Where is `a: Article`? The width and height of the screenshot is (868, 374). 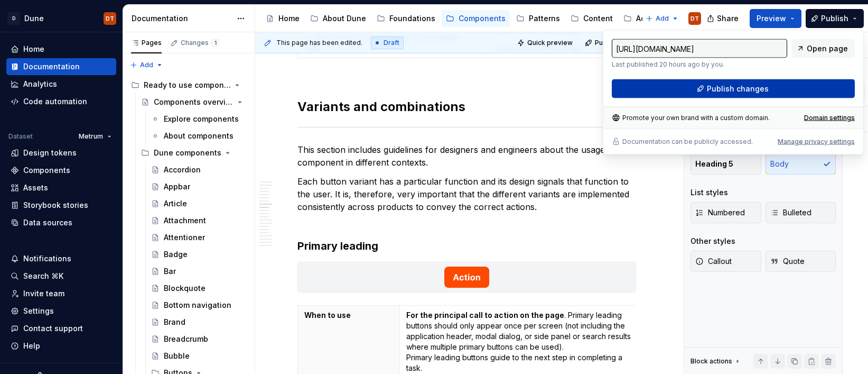
a: Article is located at coordinates (198, 204).